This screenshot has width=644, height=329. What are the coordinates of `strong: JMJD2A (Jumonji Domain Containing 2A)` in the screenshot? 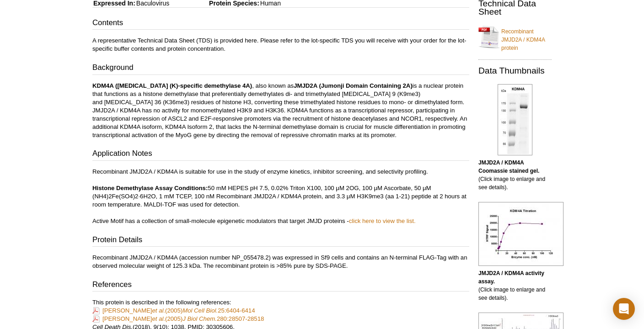 It's located at (354, 85).